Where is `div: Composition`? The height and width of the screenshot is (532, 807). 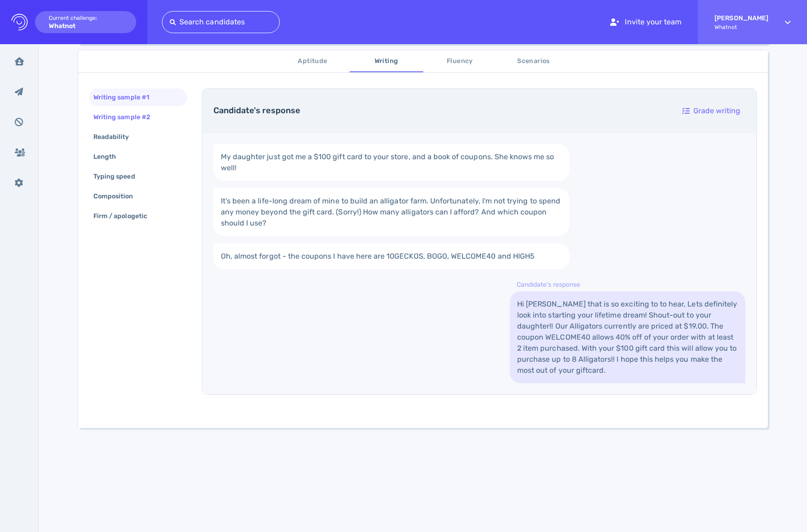 div: Composition is located at coordinates (118, 196).